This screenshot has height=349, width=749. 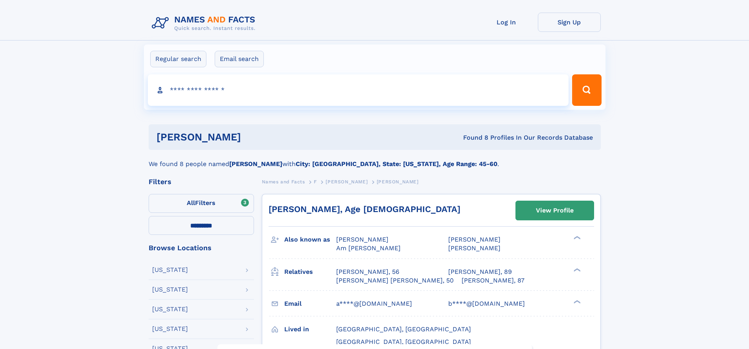 I want to click on label: Regular search, so click(x=178, y=59).